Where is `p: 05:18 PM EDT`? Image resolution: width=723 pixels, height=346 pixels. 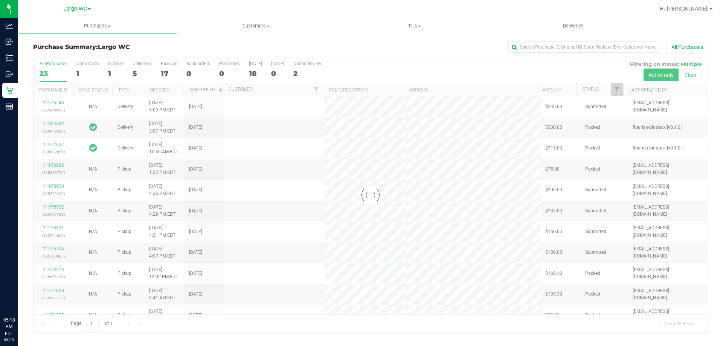 p: 05:18 PM EDT is located at coordinates (9, 327).